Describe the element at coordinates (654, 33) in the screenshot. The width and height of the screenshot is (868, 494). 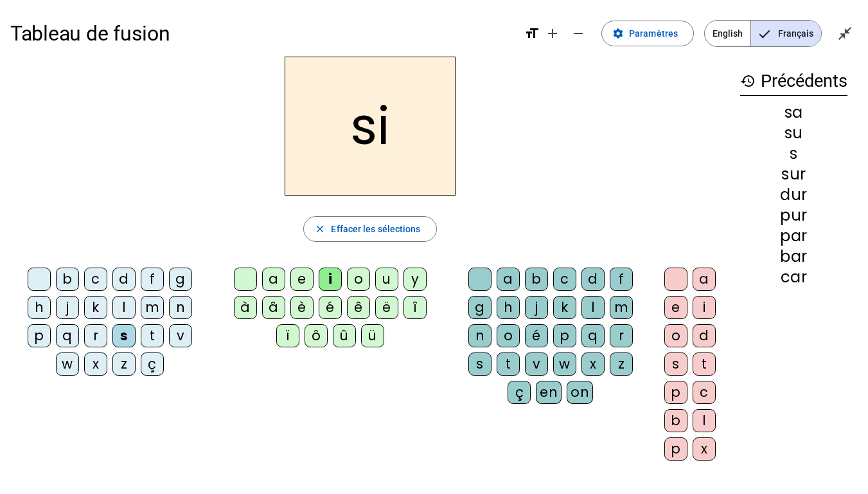
I see `span: Paramètres` at that location.